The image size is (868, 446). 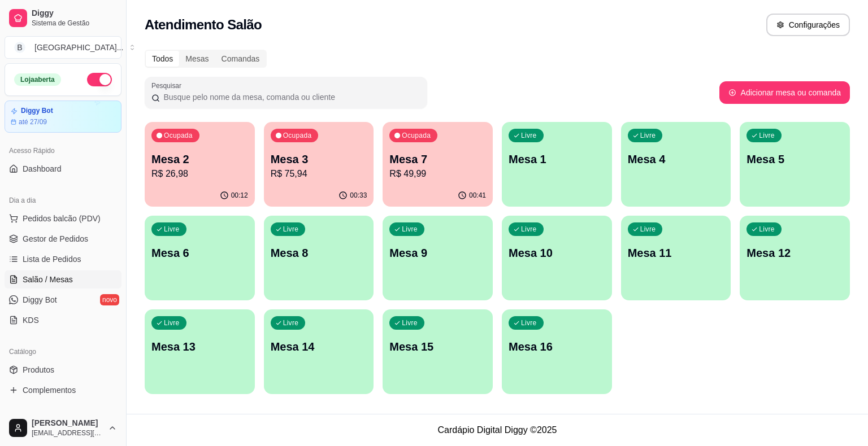 I want to click on span: Salão / Mesas, so click(x=48, y=280).